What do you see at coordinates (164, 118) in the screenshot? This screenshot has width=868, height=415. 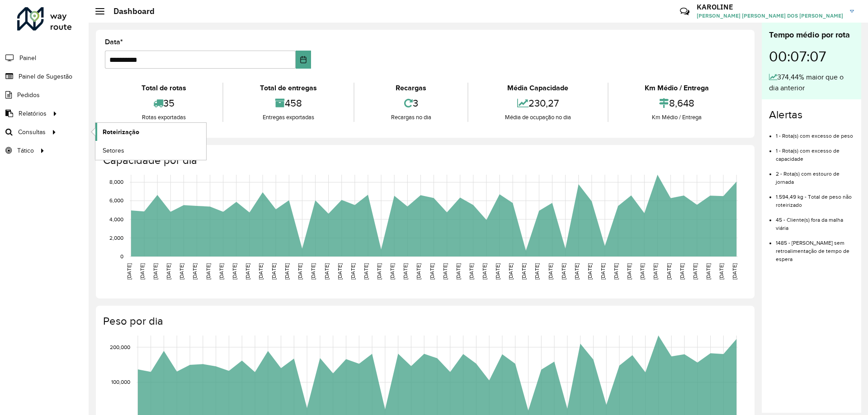 I see `div: Rotas exportadas` at bounding box center [164, 118].